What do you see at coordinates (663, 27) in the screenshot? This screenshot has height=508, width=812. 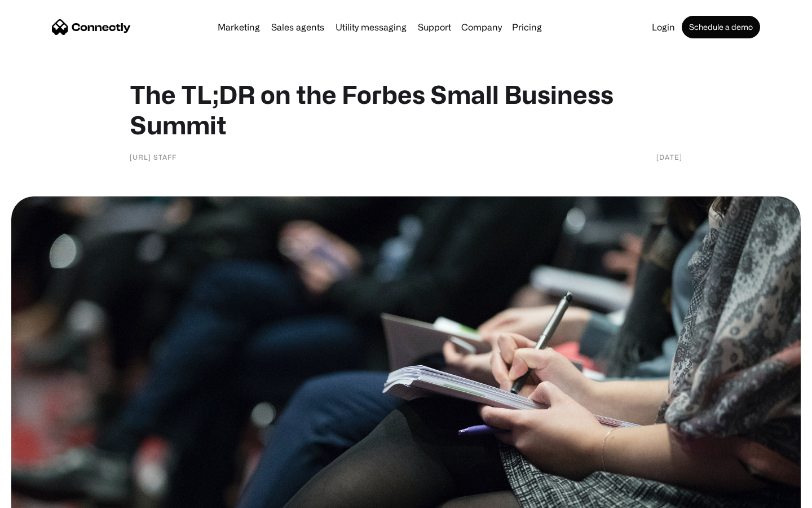 I see `a: Login` at bounding box center [663, 27].